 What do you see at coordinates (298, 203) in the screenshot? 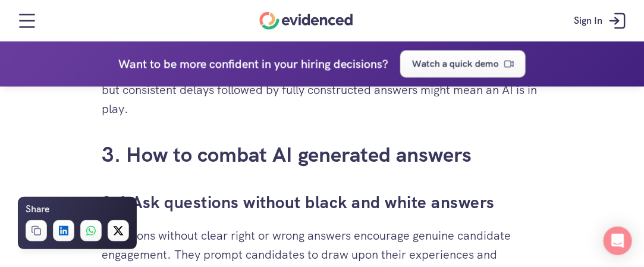
I see `a: 3.1 Ask questions without black and white answers` at bounding box center [298, 203].